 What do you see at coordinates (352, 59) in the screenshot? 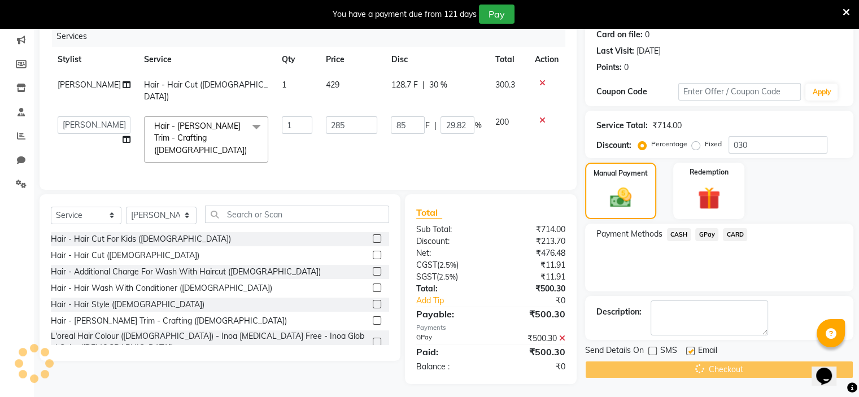
I see `th: Price` at bounding box center [352, 59].